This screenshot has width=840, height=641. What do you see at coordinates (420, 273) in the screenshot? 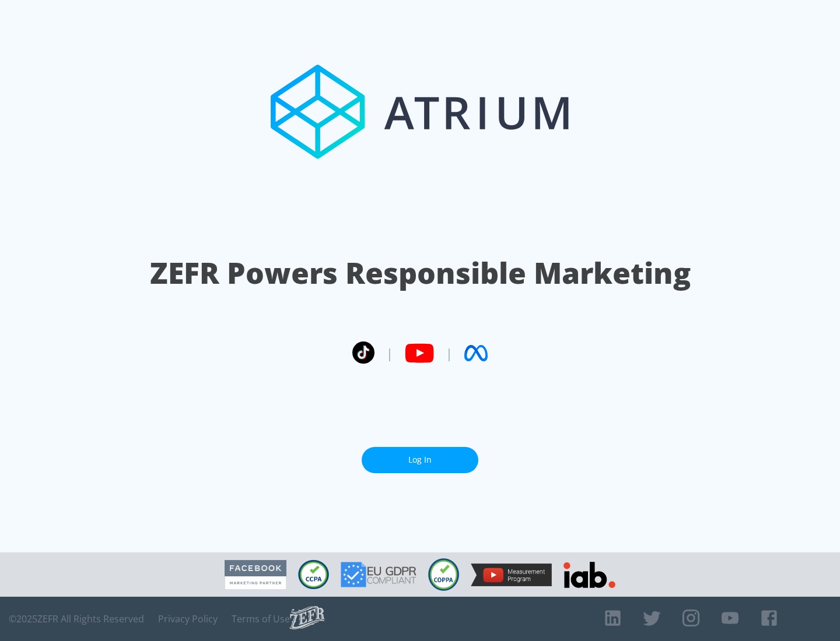
I see `h1: ZEFR Powers Responsible Marketing` at bounding box center [420, 273].